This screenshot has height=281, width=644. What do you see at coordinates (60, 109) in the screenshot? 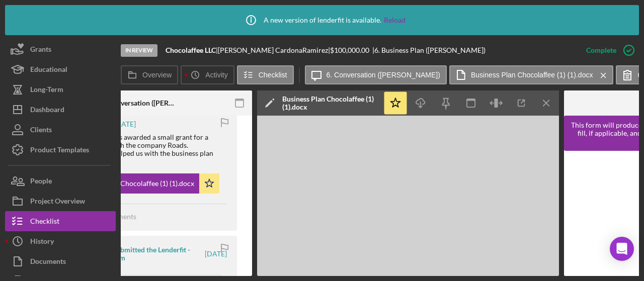
I see `a: Dashboard` at bounding box center [60, 109].